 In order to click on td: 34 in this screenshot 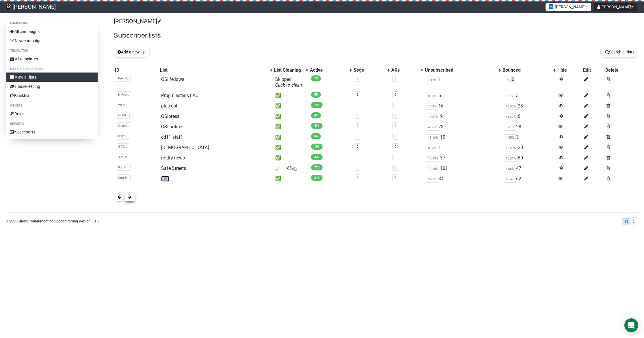, I will do `click(462, 179)`.